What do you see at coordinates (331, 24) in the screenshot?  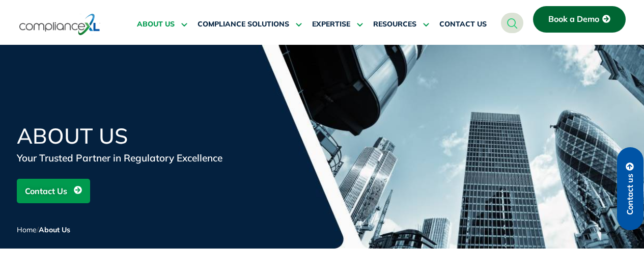 I see `span: EXPERTISE` at bounding box center [331, 24].